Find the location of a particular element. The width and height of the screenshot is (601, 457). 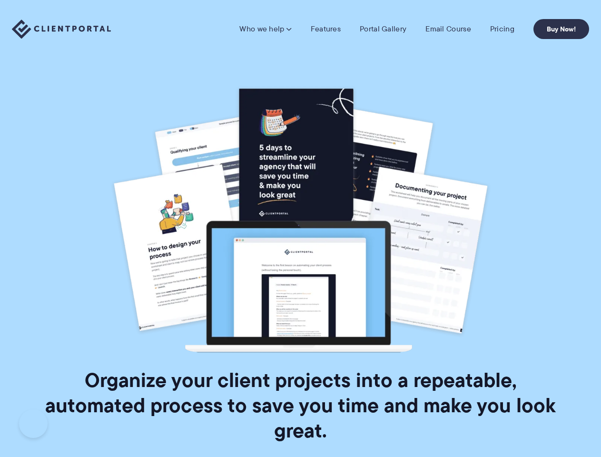

a: Who we help is located at coordinates (265, 29).